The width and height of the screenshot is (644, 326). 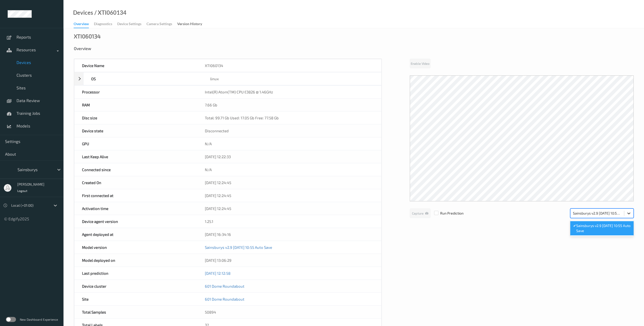 I want to click on div: OS, so click(x=143, y=79).